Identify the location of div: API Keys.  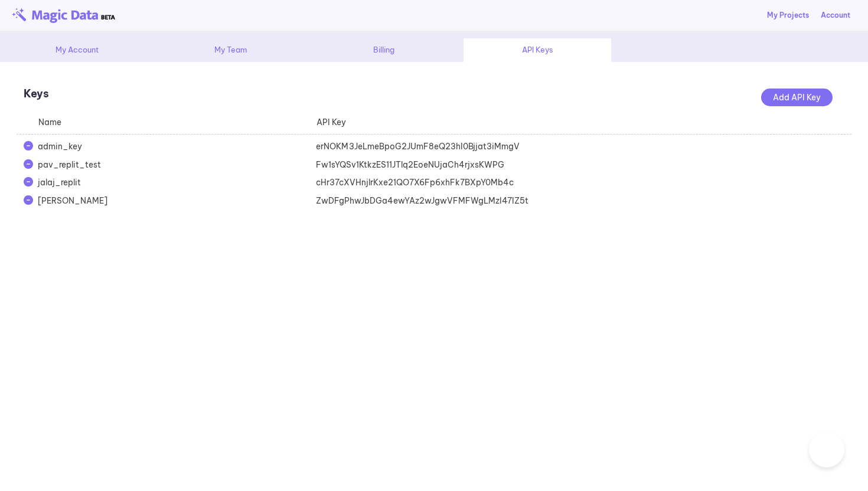
(537, 50).